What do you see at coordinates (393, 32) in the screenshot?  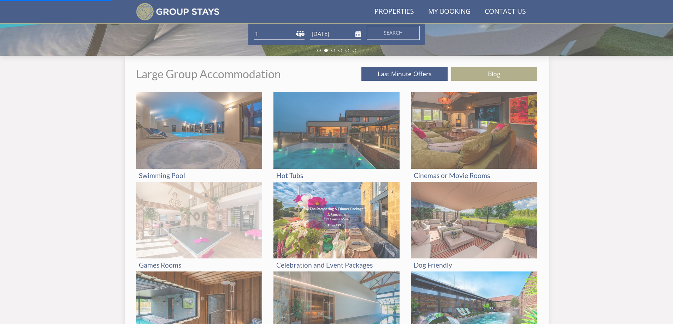 I see `span: Search` at bounding box center [393, 32].